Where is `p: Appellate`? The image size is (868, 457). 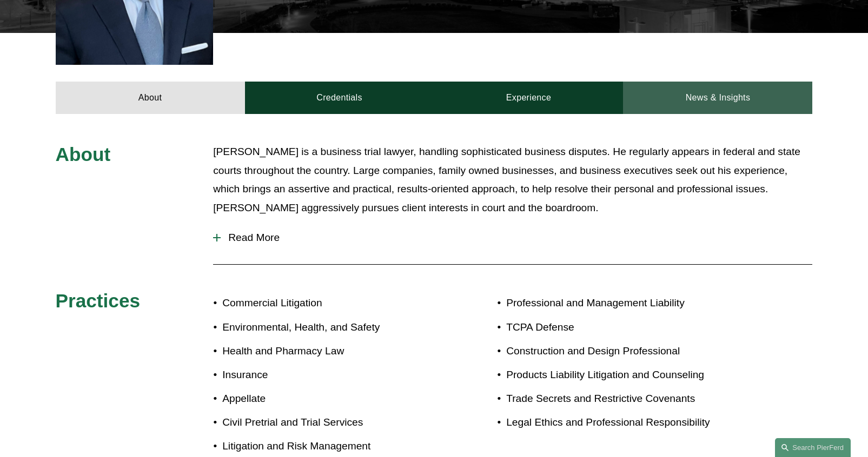 p: Appellate is located at coordinates (328, 398).